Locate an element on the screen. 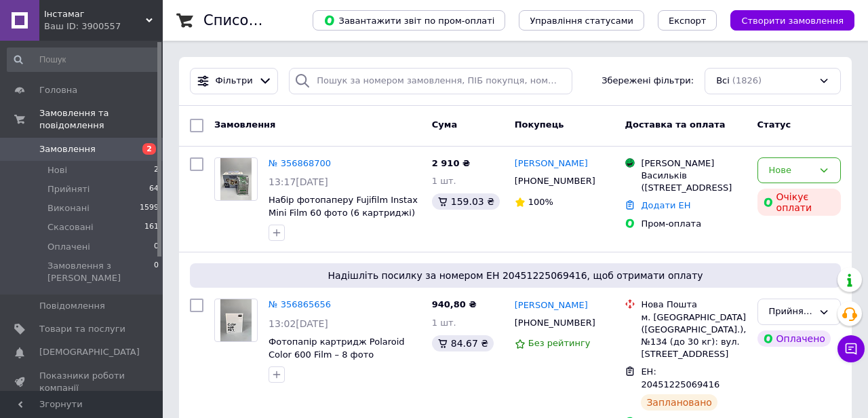 The image size is (868, 418). button: Створити замовлення is located at coordinates (793, 20).